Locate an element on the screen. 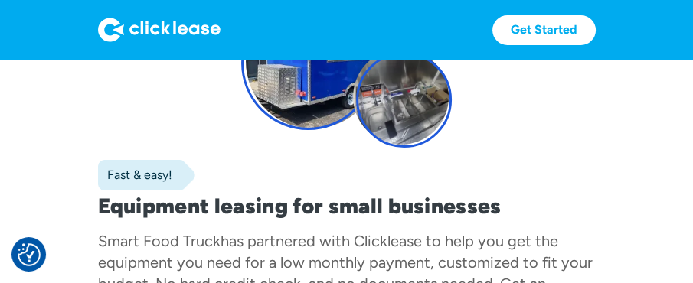 The height and width of the screenshot is (283, 693). a: Get Started is located at coordinates (544, 30).